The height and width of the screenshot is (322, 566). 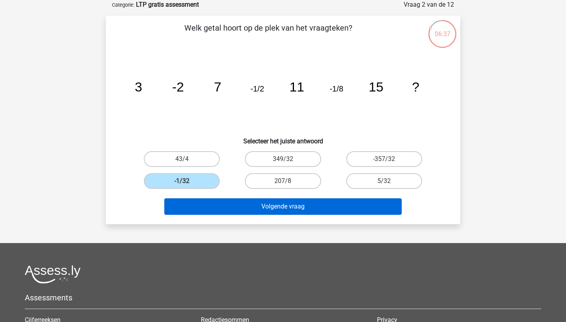 I want to click on label: 207/8, so click(x=282, y=181).